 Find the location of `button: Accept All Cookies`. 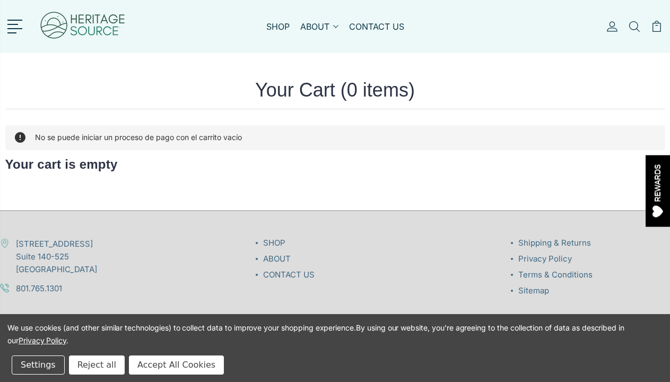

button: Accept All Cookies is located at coordinates (176, 365).